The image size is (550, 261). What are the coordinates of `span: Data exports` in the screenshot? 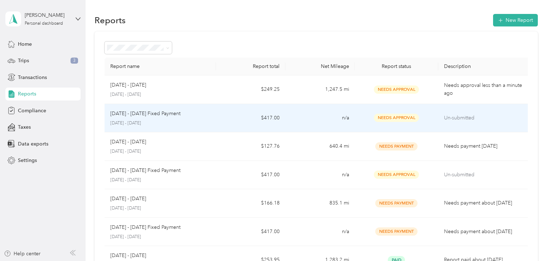 It's located at (33, 144).